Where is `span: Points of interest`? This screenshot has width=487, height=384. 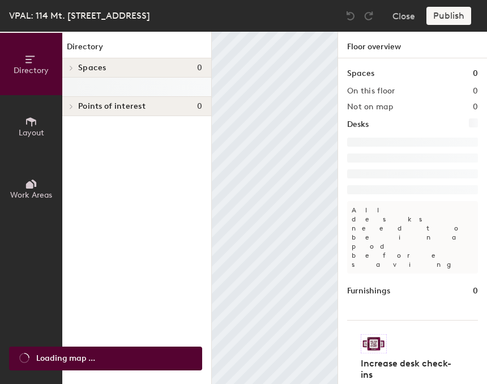
span: Points of interest is located at coordinates (112, 106).